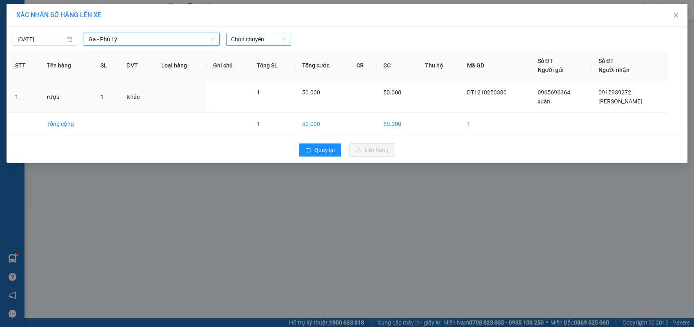  Describe the element at coordinates (180, 65) in the screenshot. I see `th: Loại hàng` at that location.